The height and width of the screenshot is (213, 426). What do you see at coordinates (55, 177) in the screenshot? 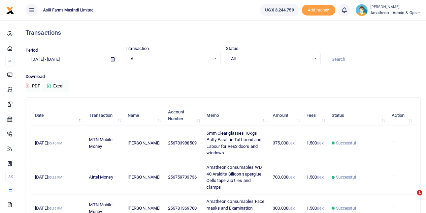
I see `small: 03:22 PM` at bounding box center [55, 177].